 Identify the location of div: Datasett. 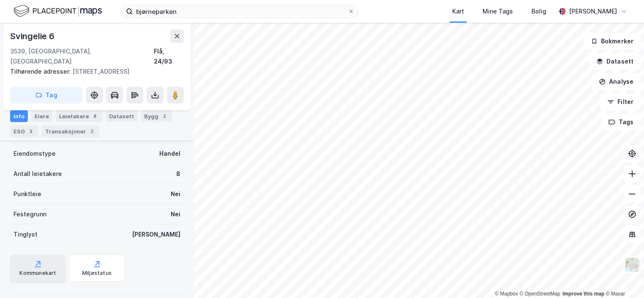
(121, 116).